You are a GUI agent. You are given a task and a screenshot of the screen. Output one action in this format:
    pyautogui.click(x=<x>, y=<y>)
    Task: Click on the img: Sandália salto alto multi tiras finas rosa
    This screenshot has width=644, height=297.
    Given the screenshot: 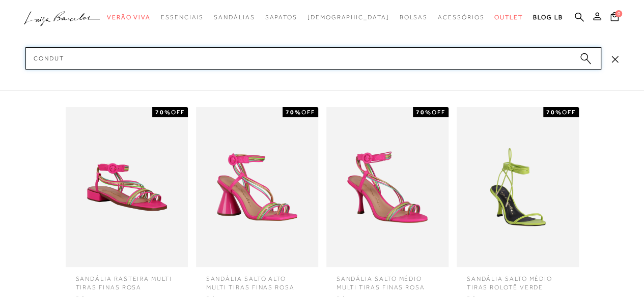 What is the action you would take?
    pyautogui.click(x=257, y=187)
    